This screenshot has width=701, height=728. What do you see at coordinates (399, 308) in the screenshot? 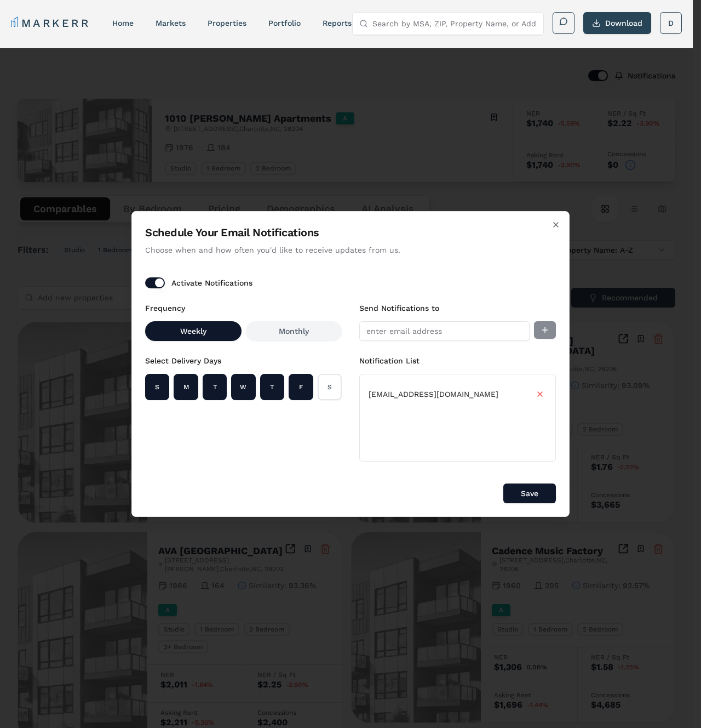
I see `label: Send Notifications to` at bounding box center [399, 308].